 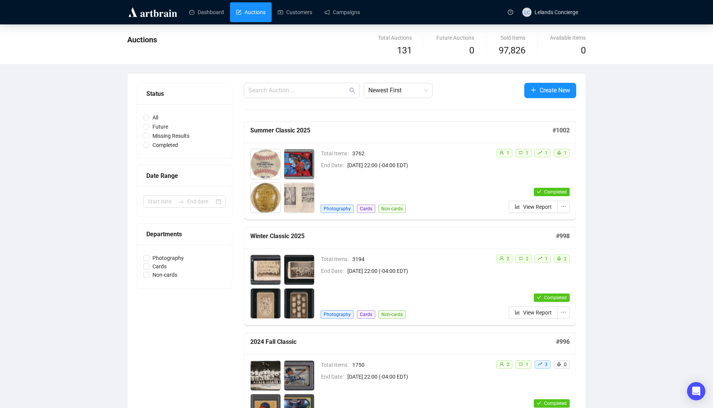 What do you see at coordinates (455, 38) in the screenshot?
I see `div: Future Auctions` at bounding box center [455, 38].